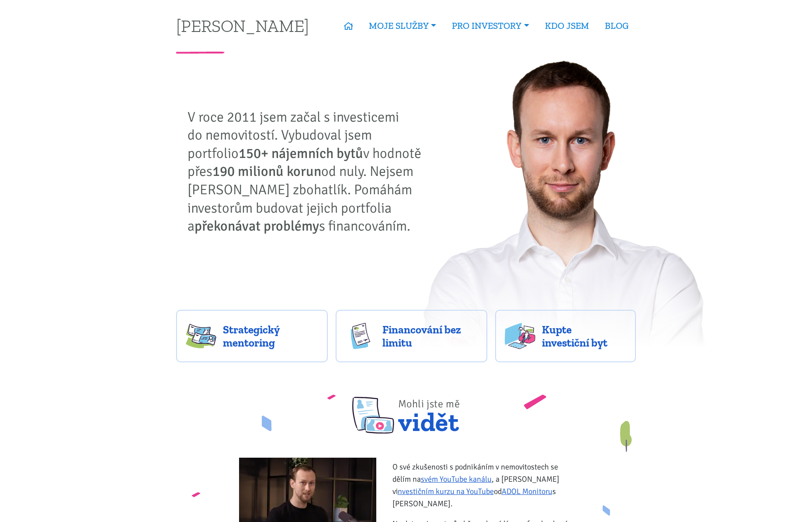  Describe the element at coordinates (308, 172) in the screenshot. I see `p: V roce 2011 jsem začal s investicemi do nemovitostí. Vybudoval jsem portfolio v hodnotě přes od n...` at that location.